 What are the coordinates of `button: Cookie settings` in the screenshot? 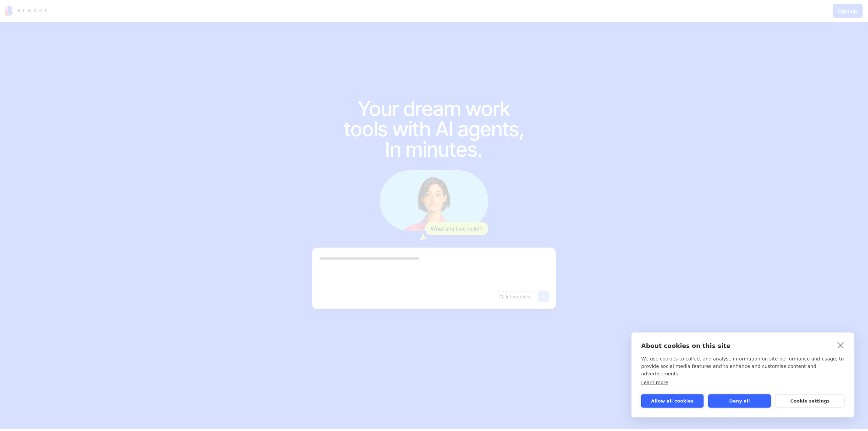 It's located at (810, 401).